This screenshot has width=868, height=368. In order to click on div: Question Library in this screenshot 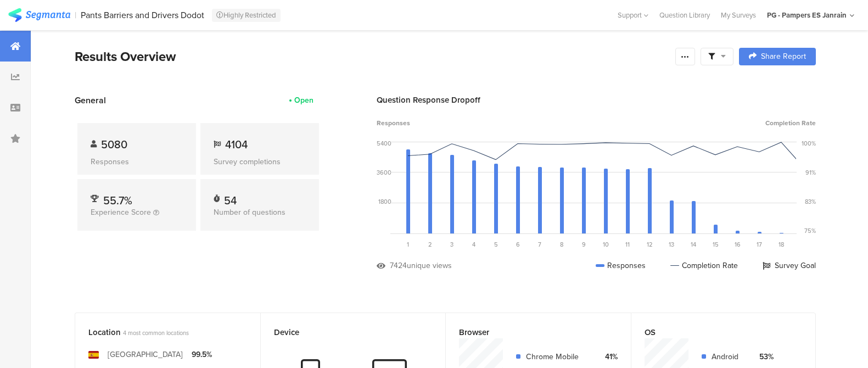, I will do `click(685, 15)`.